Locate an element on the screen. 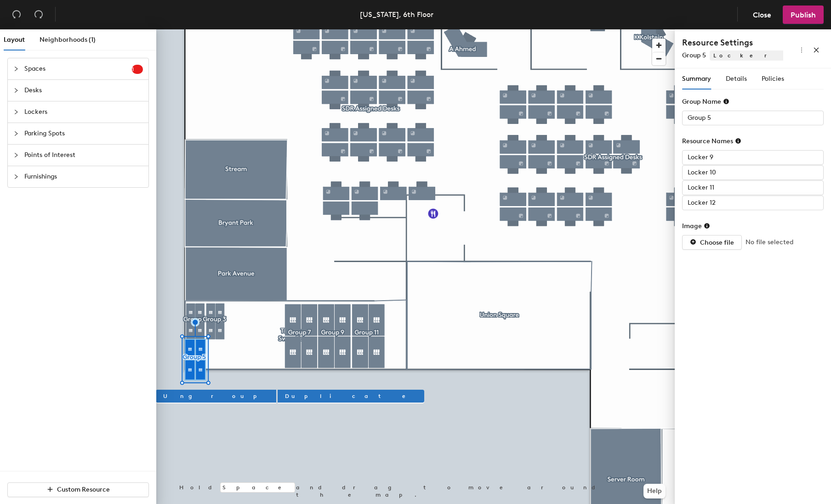 The width and height of the screenshot is (831, 504). span: Spaces is located at coordinates (78, 69).